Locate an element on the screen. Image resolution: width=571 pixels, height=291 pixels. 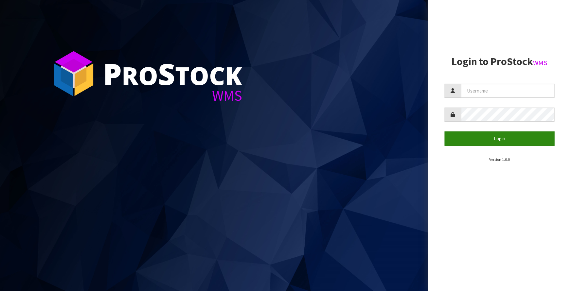
h2: Login to ProStock is located at coordinates (499, 61).